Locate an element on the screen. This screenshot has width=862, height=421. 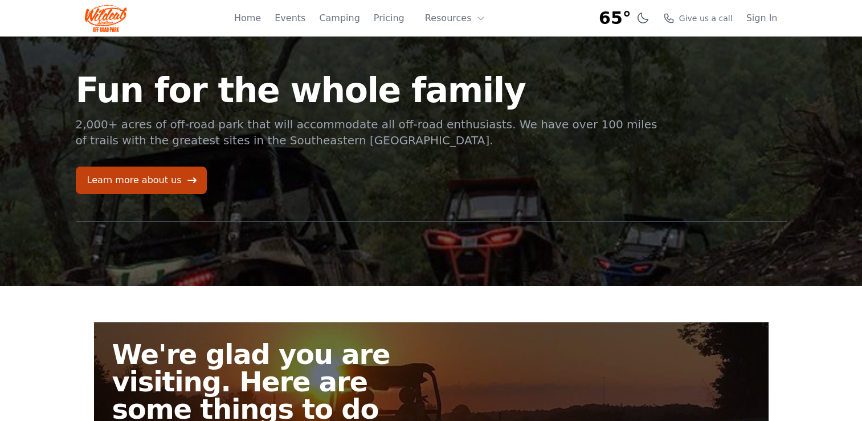
a: Give us a call is located at coordinates (698, 18).